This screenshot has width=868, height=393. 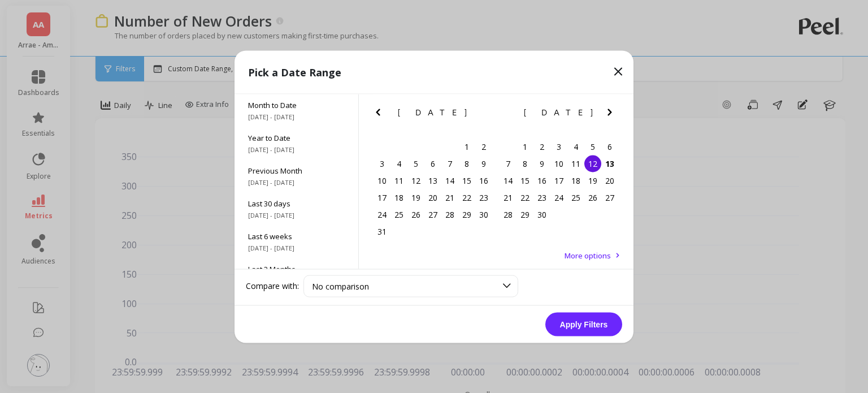 What do you see at coordinates (467, 214) in the screenshot?
I see `div: Choose Friday, August 29th, 2025` at bounding box center [467, 214].